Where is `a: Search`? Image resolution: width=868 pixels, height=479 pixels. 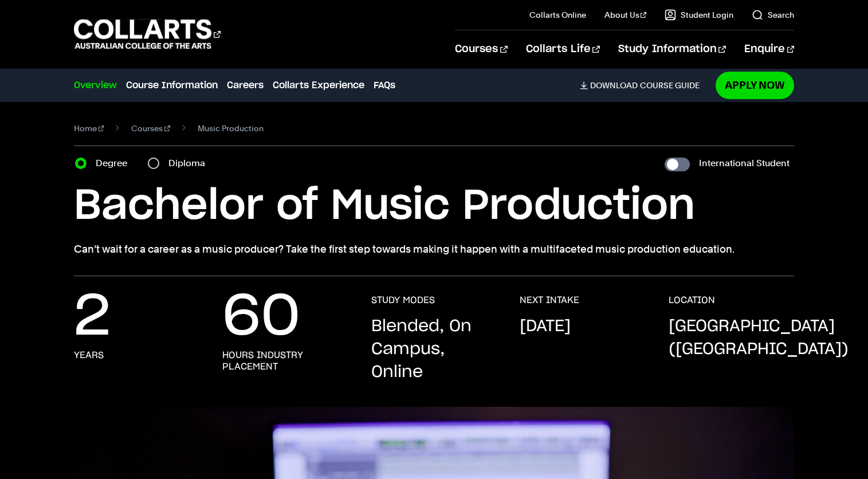 a: Search is located at coordinates (773, 15).